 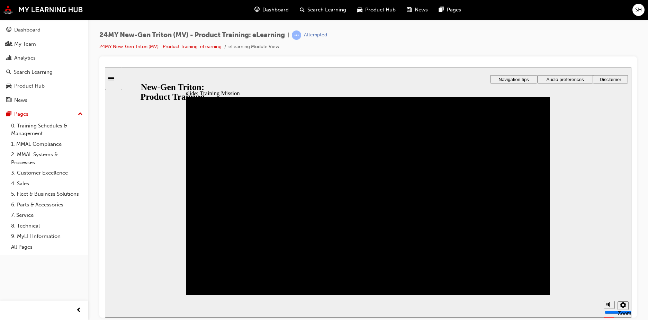 What do you see at coordinates (376, 10) in the screenshot?
I see `a: car-iconProduct Hub` at bounding box center [376, 10].